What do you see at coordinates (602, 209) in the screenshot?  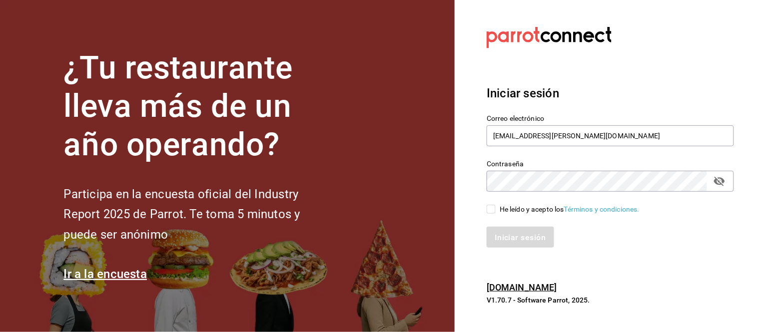 I see `a: Términos y condiciones.` at bounding box center [602, 209].